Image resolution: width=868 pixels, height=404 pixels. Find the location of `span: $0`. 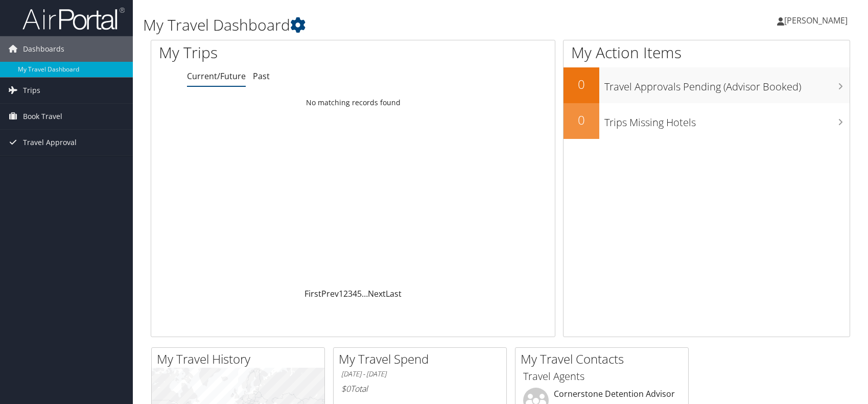

span: $0 is located at coordinates (346, 389).